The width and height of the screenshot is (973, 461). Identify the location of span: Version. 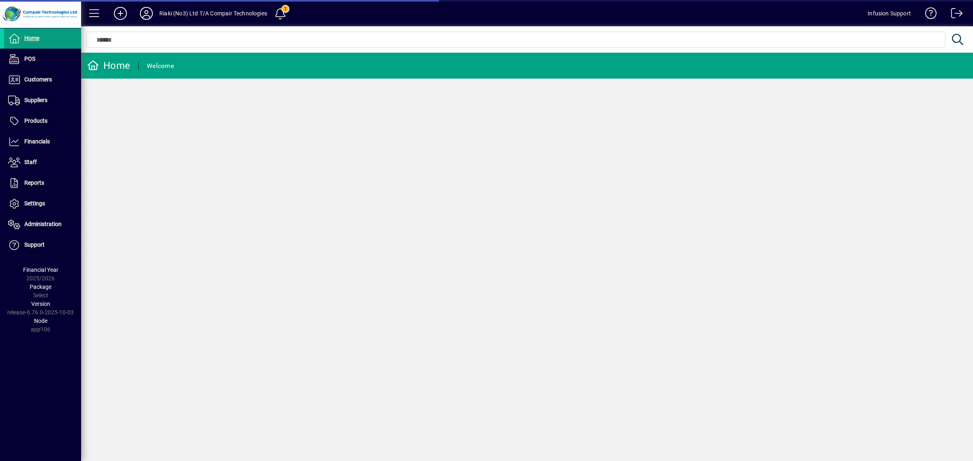
(41, 304).